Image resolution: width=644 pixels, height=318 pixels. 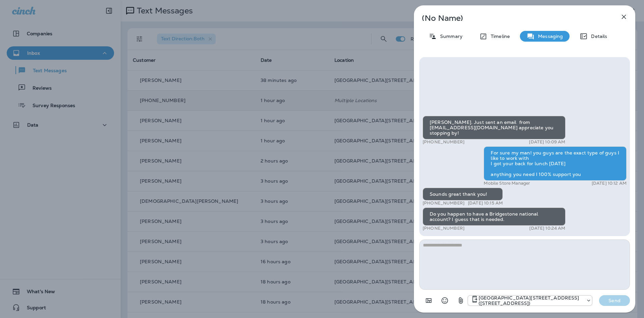 I want to click on p: Mobile Store Manager, so click(x=507, y=184).